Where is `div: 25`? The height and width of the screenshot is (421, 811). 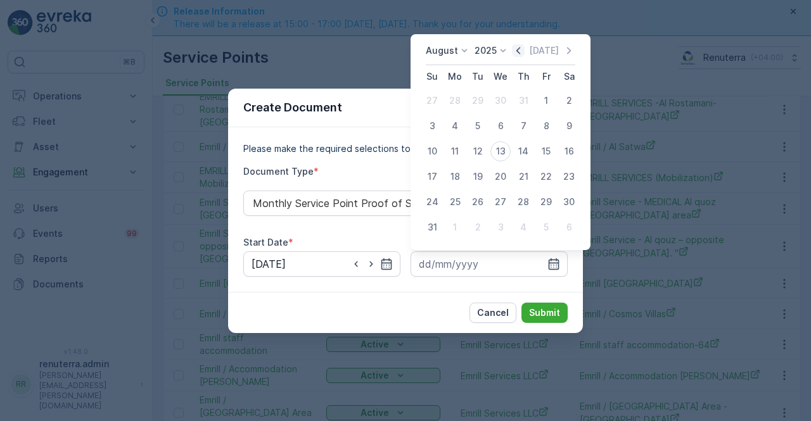 div: 25 is located at coordinates (455, 202).